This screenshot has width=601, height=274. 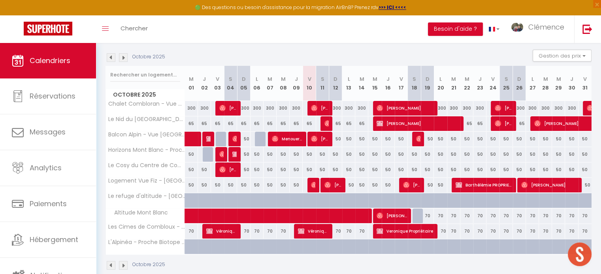 What do you see at coordinates (230, 79) in the screenshot?
I see `abbr: S` at bounding box center [230, 79].